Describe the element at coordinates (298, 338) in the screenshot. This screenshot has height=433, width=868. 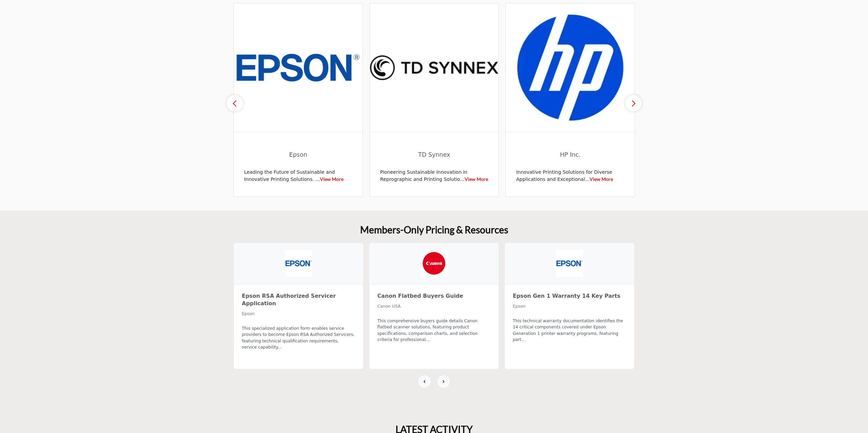
I see `p: This specialized application form enables service providers to become Epson RSA Authorized Servic...` at that location.